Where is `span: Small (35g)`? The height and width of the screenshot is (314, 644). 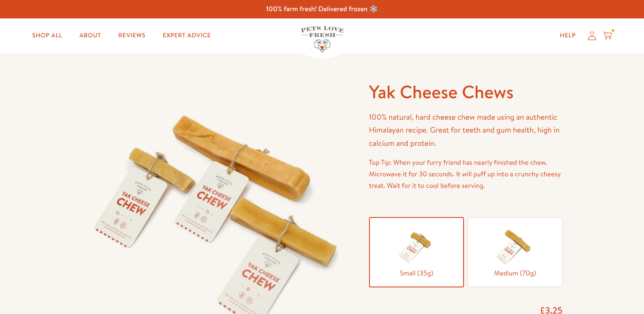
span: Small (35g) is located at coordinates (416, 273).